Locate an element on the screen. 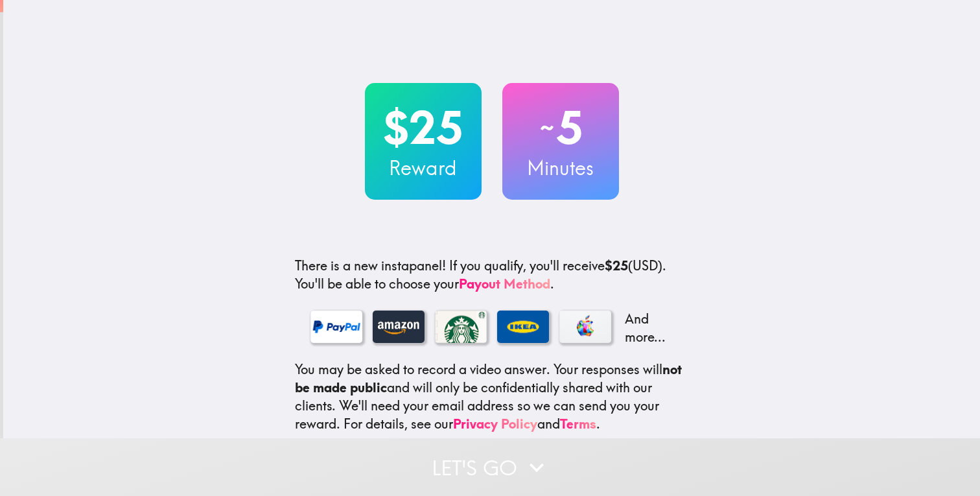 The image size is (980, 496). h3: Reward is located at coordinates (423, 168).